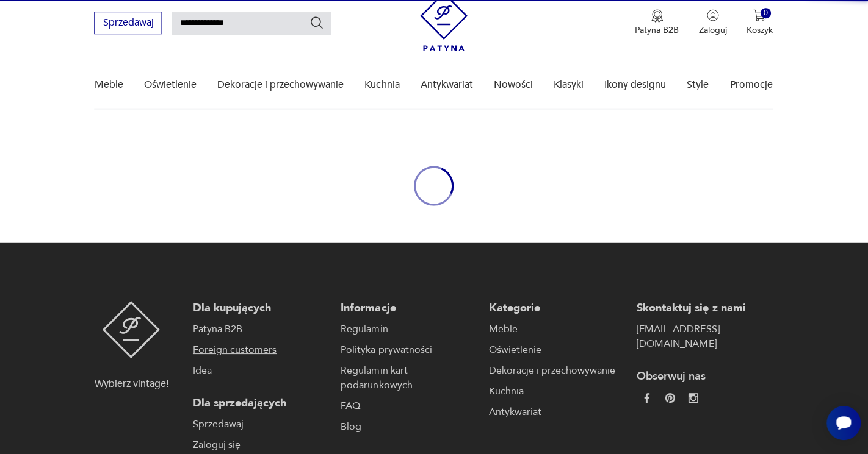  I want to click on button: Patyna B2B, so click(657, 23).